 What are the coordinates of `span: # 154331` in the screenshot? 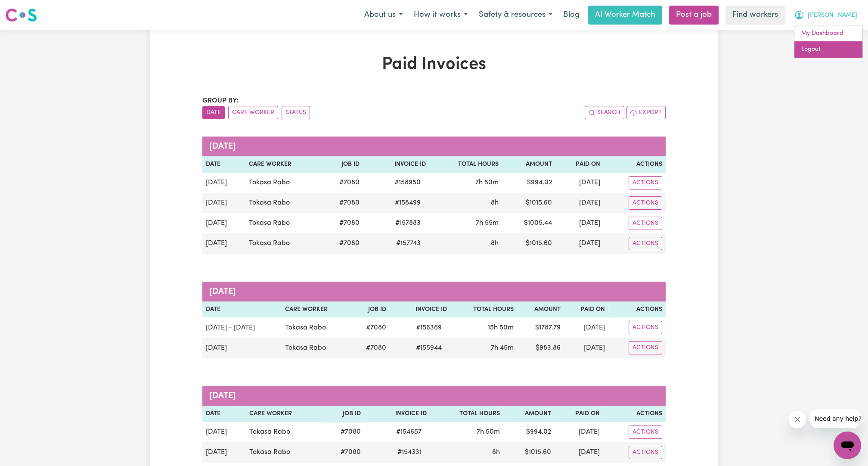 It's located at (409, 452).